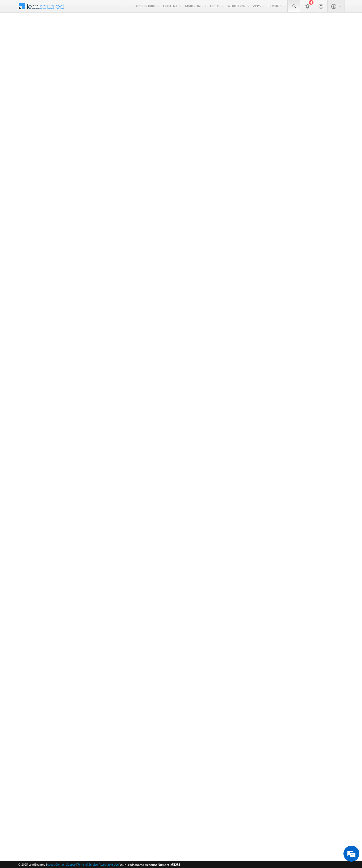  What do you see at coordinates (150, 865) in the screenshot?
I see `span: Your Leadsquared Account Number is` at bounding box center [150, 865].